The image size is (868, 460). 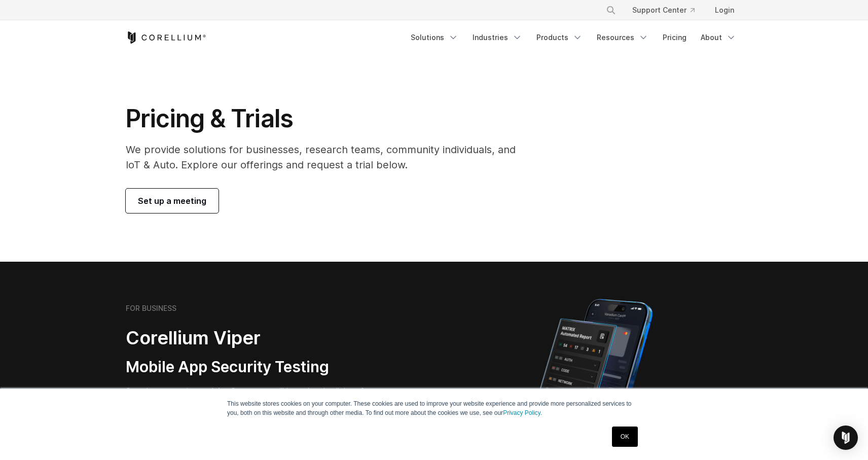 I want to click on a: Products, so click(x=560, y=38).